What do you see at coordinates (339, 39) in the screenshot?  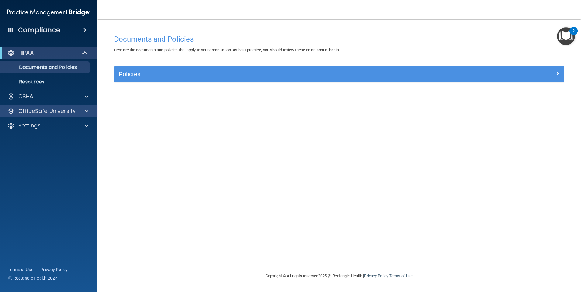 I see `h4: Documents and Policies` at bounding box center [339, 39].